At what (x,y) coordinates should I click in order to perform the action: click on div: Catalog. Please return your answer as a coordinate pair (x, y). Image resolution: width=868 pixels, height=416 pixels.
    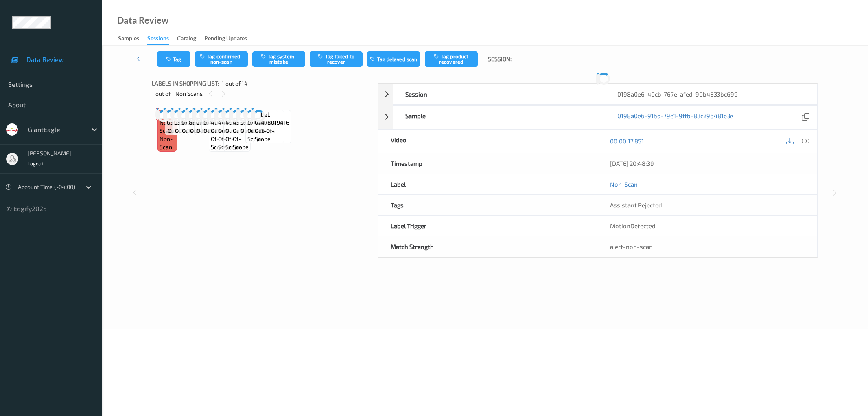
    Looking at the image, I should click on (186, 39).